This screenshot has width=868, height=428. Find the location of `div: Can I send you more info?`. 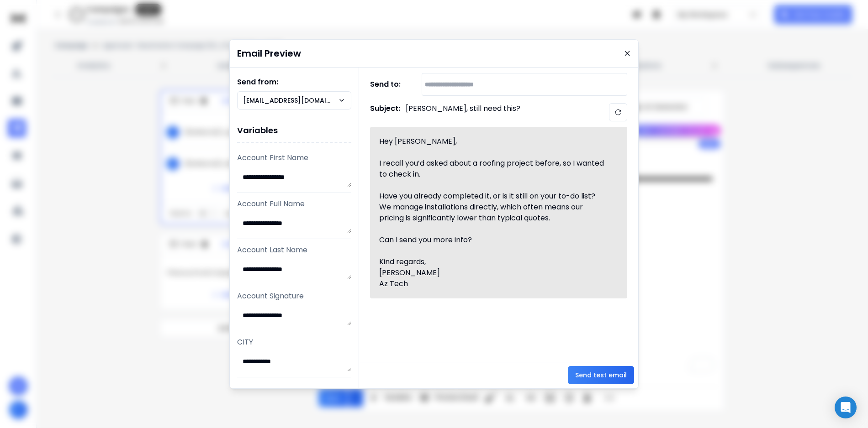

div: Can I send you more info? is located at coordinates (493, 240).